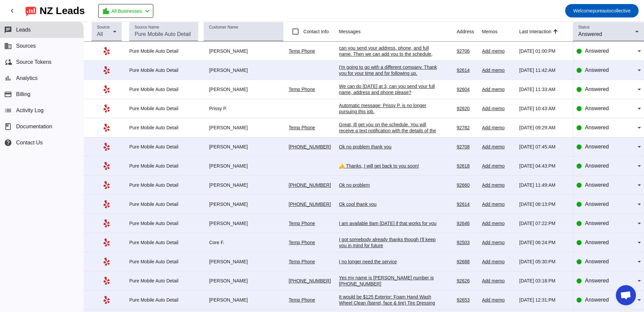  What do you see at coordinates (466, 166) in the screenshot?
I see `div: 92618` at bounding box center [466, 166].